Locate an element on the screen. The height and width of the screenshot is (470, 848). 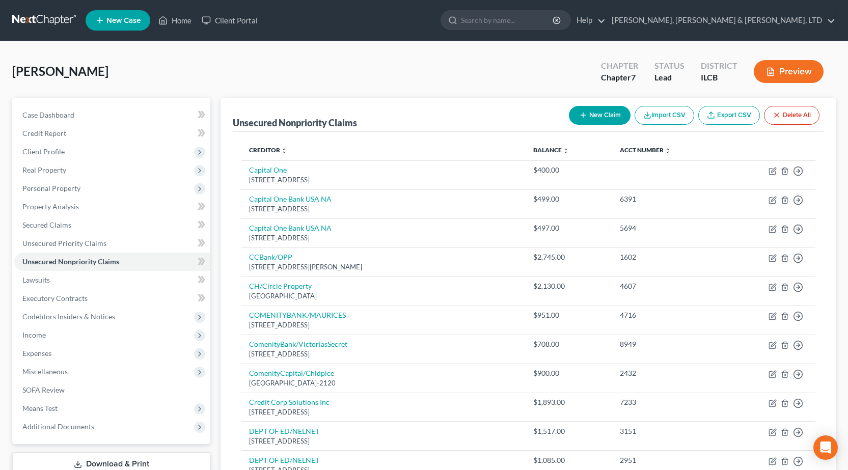
div: 2432 is located at coordinates (667, 373).